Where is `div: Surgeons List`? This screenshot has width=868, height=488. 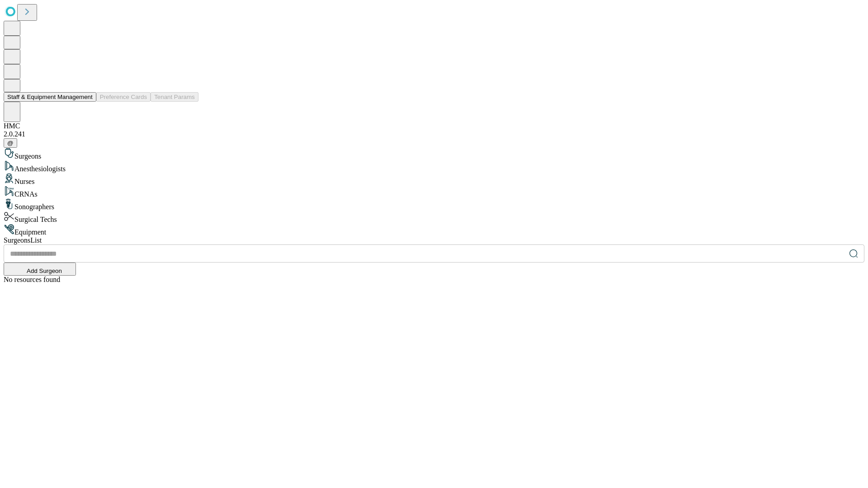
div: Surgeons List is located at coordinates (434, 240).